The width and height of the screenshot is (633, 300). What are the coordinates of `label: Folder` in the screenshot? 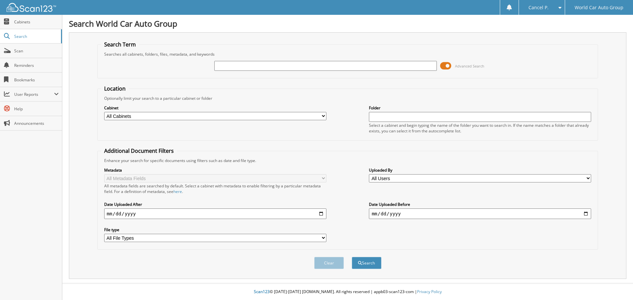 It's located at (480, 108).